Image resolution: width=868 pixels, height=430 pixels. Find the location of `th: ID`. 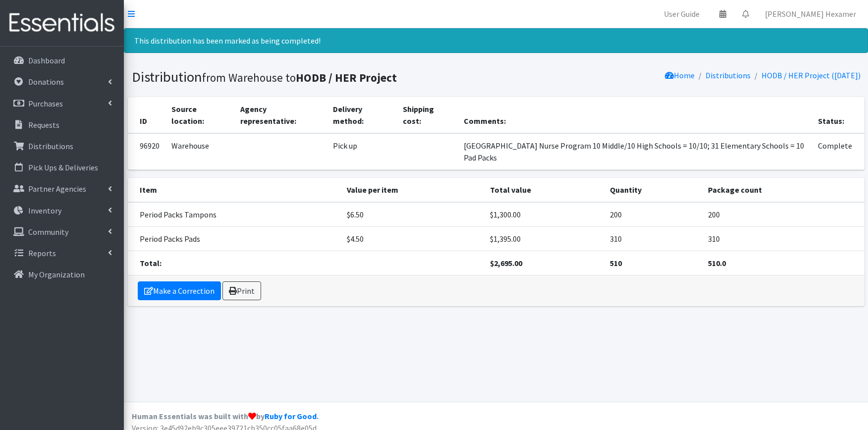

th: ID is located at coordinates (147, 115).